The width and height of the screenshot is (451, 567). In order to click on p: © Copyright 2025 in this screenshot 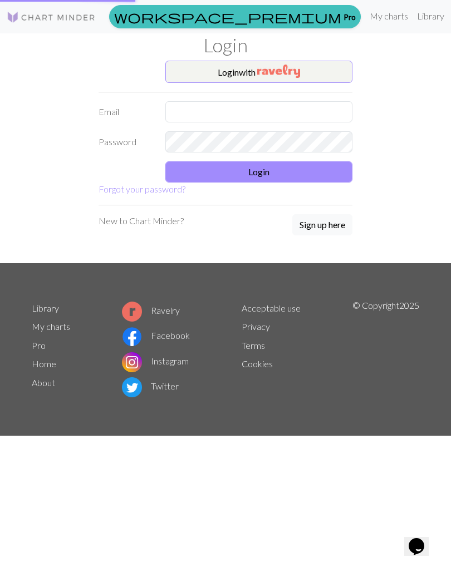, I will do `click(386, 350)`.